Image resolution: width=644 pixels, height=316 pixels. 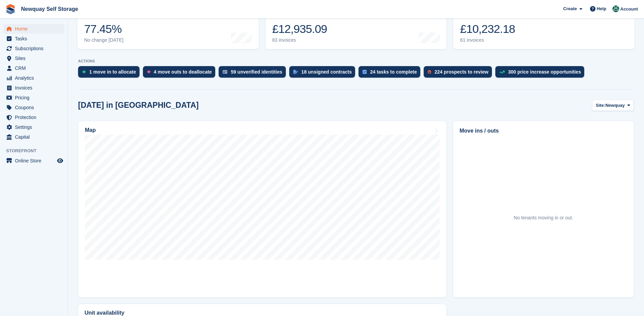 I want to click on a: 300 price increase opportunities, so click(x=541, y=74).